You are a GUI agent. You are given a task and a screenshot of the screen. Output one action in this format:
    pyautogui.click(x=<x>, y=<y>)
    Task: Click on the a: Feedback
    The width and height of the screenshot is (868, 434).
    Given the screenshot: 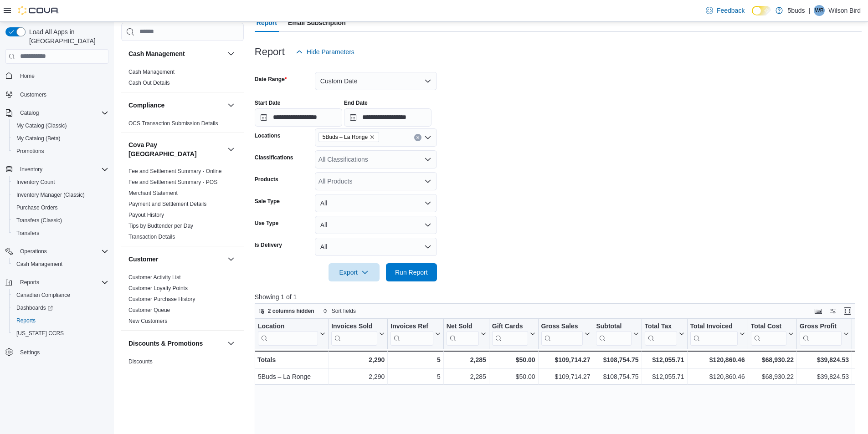 What is the action you would take?
    pyautogui.click(x=725, y=11)
    